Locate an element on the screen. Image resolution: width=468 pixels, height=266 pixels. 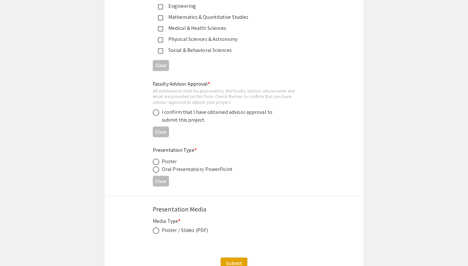
div: Physical Sciences & Astronomy is located at coordinates (231, 39).